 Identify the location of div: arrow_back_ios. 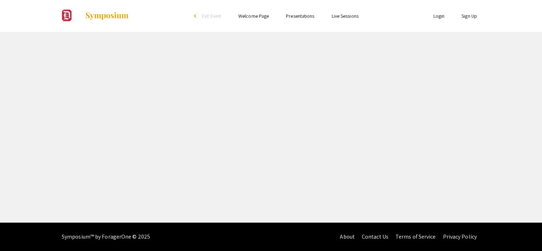
(196, 16).